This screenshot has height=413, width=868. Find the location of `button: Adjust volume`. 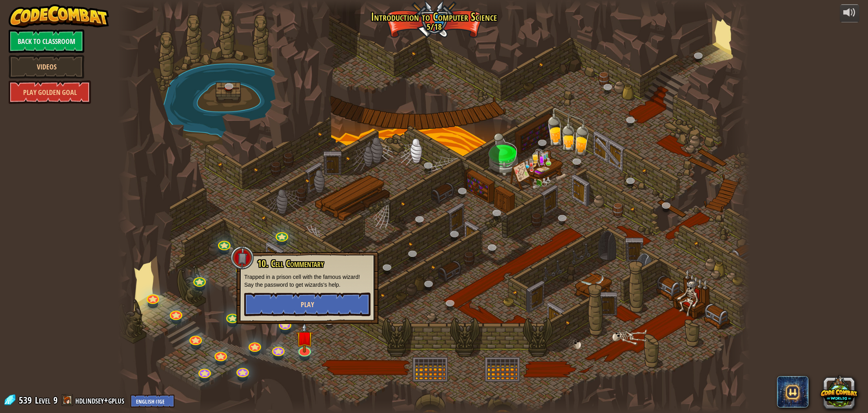

button: Adjust volume is located at coordinates (849, 13).